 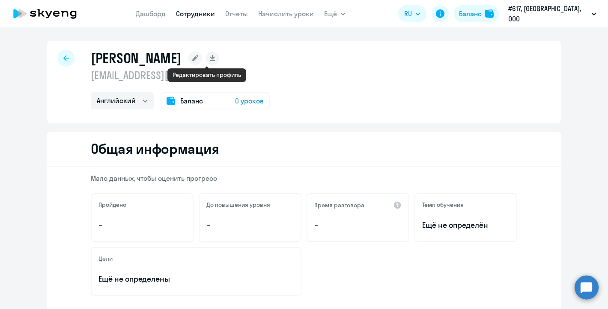 What do you see at coordinates (112, 205) in the screenshot?
I see `h5: Пройдено` at bounding box center [112, 205].